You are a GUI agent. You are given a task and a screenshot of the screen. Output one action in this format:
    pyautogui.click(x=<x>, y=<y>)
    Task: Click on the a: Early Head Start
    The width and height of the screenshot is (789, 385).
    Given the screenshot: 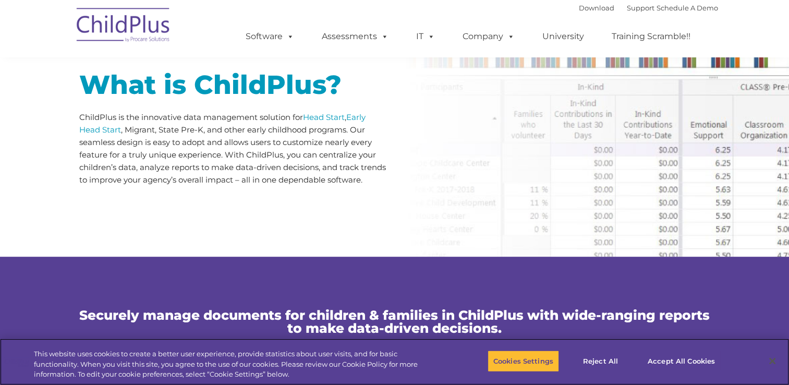 What is the action you would take?
    pyautogui.click(x=222, y=123)
    